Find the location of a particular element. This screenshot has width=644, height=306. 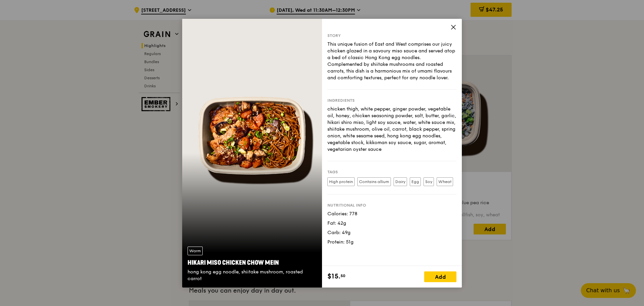

div: Story is located at coordinates (392, 36).